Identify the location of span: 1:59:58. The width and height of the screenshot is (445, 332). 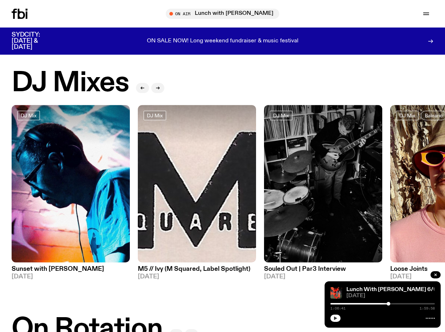
(427, 309).